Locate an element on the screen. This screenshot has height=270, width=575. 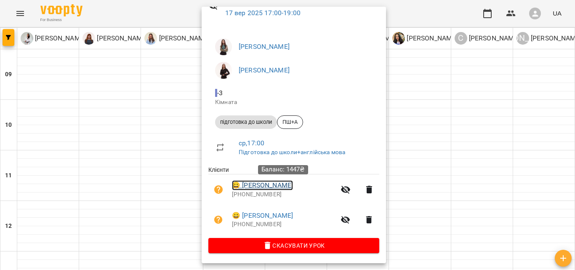
a: Підготовка до школи+англійська мова is located at coordinates (292, 152).